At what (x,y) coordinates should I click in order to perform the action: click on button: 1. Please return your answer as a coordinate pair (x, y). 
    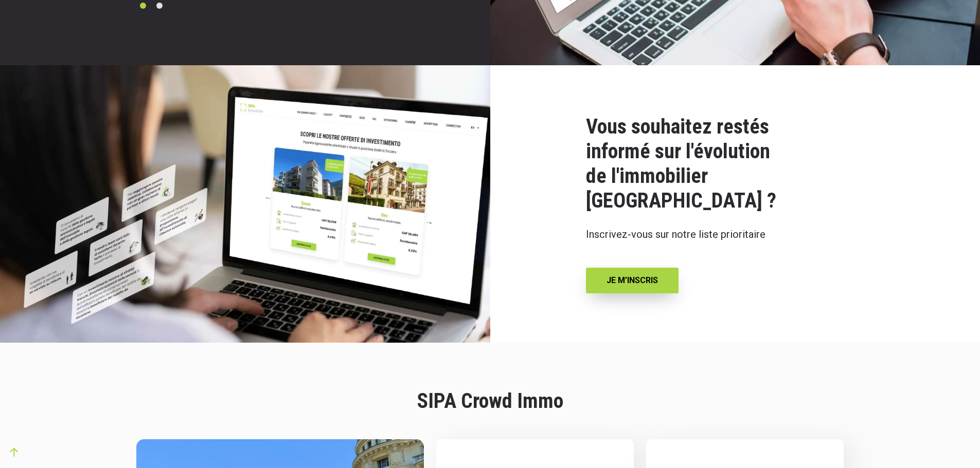
    Looking at the image, I should click on (143, 6).